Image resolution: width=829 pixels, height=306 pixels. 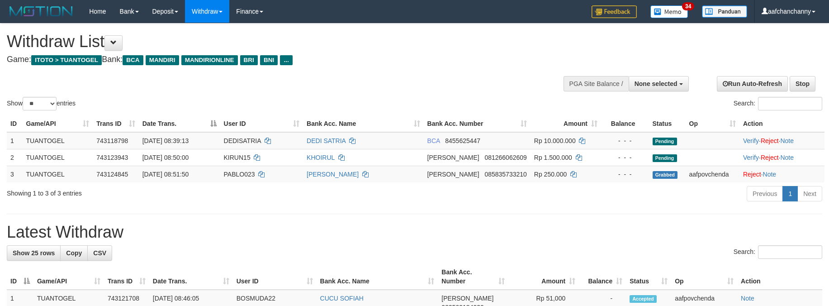 I want to click on label: Show entries, so click(x=41, y=104).